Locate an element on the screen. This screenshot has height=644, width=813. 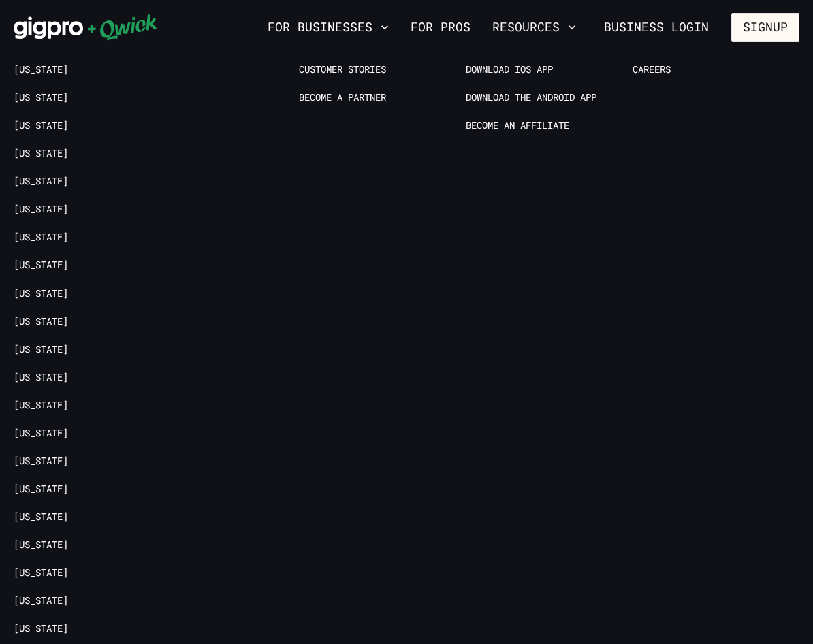
a: Become an Affiliate is located at coordinates (517, 125).